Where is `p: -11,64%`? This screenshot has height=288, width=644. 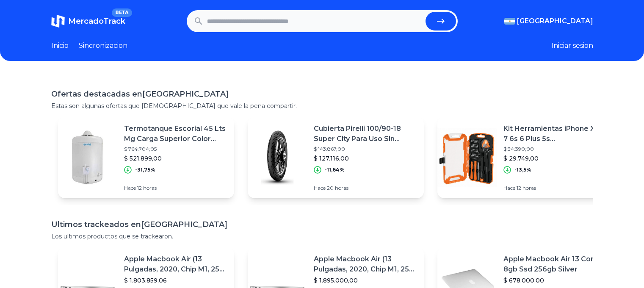
p: -11,64% is located at coordinates (334, 170).